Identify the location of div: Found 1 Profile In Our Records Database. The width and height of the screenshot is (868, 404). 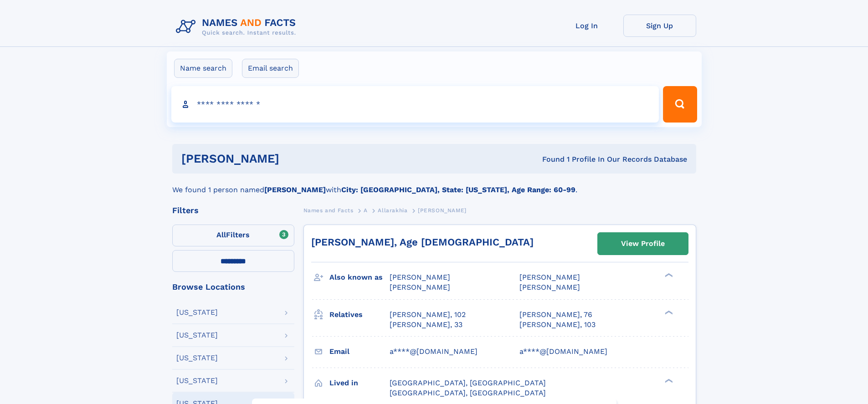
(549, 160).